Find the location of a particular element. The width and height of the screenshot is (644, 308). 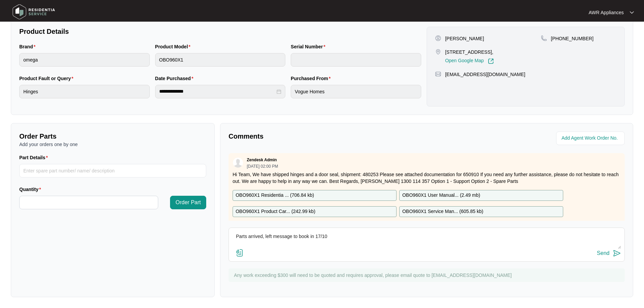

input: Add Agent Work Order No. is located at coordinates (591, 138).